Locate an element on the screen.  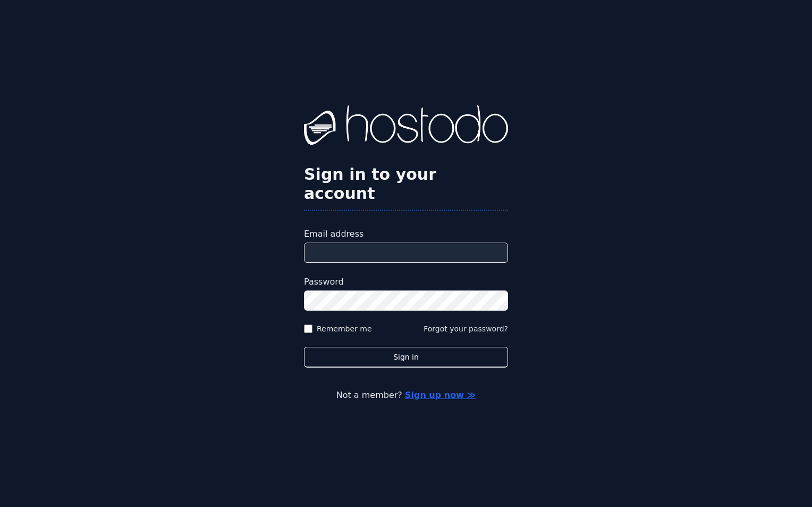
label: Remember me is located at coordinates (345, 329).